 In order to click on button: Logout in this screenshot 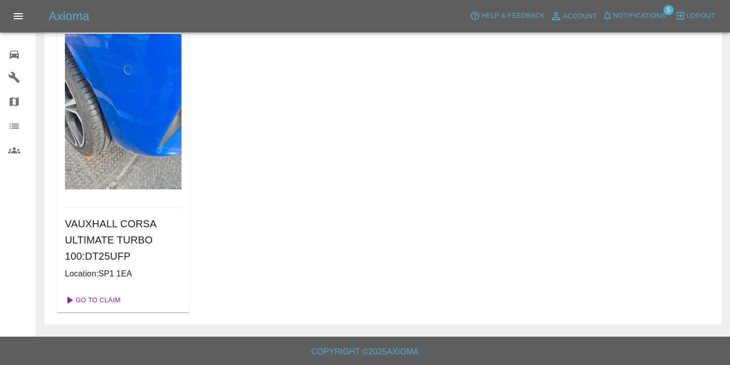, I will do `click(695, 16)`.